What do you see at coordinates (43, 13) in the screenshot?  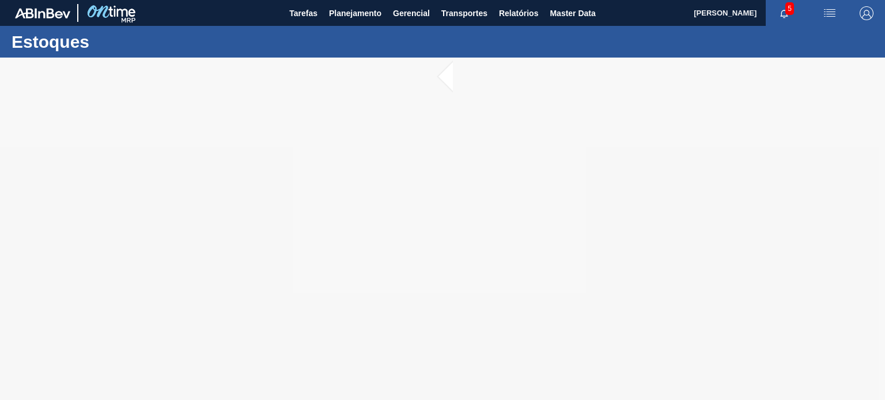 I see `img: TNhmsLtSVTkK8tSr43FrP2fwEKptu5GPRR3wAAAABJRU5ErkJggg==` at bounding box center [43, 13].